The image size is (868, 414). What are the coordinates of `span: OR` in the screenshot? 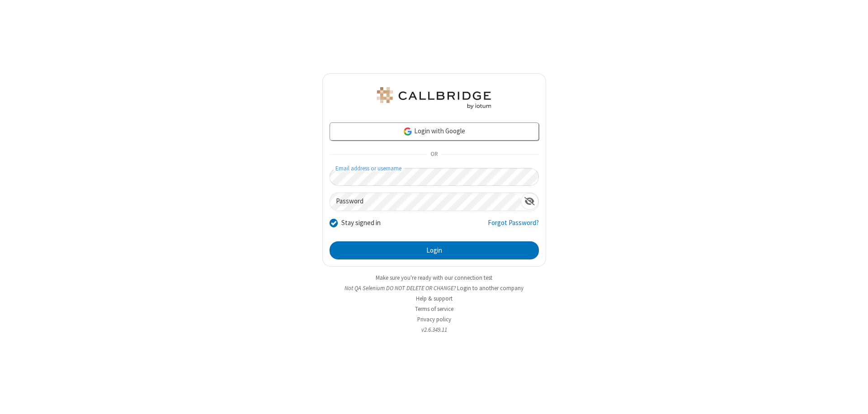 It's located at (434, 154).